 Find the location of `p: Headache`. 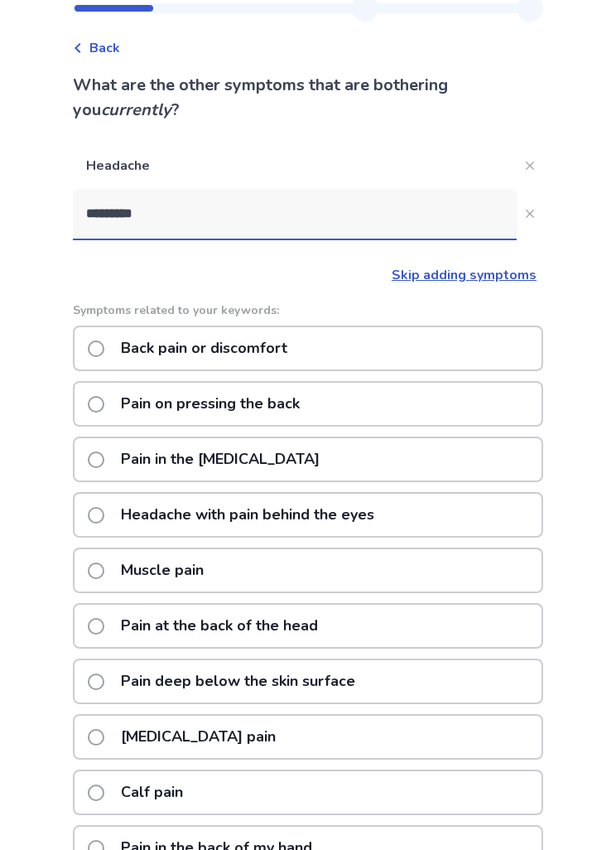

p: Headache is located at coordinates (295, 166).